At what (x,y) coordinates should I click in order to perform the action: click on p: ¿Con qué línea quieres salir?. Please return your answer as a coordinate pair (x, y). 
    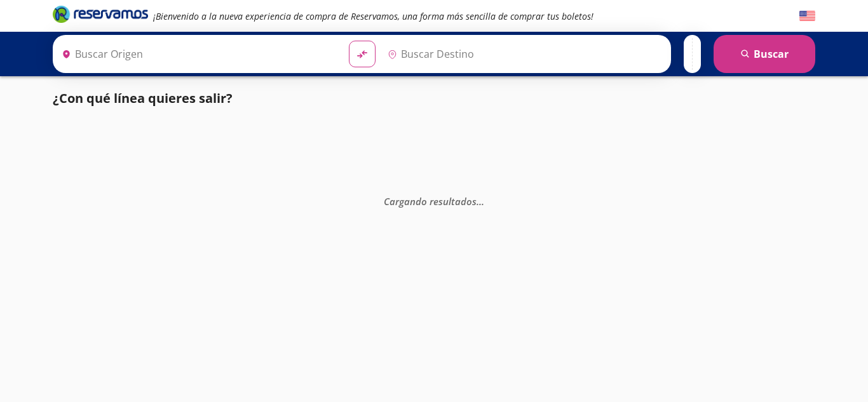
    Looking at the image, I should click on (143, 99).